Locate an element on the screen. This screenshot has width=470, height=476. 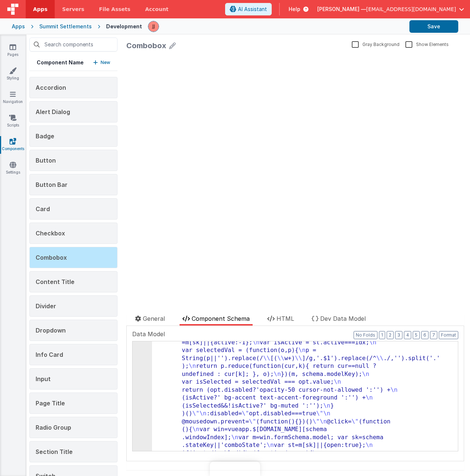
button: 3 is located at coordinates (399, 335).